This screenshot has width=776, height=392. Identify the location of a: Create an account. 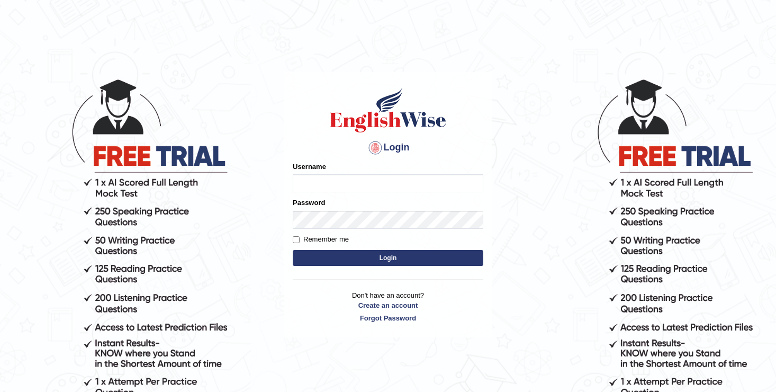
(388, 305).